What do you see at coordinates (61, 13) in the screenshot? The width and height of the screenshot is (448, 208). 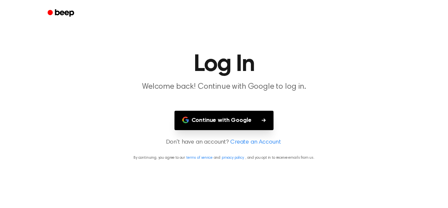 I see `a: Beep` at bounding box center [61, 13].